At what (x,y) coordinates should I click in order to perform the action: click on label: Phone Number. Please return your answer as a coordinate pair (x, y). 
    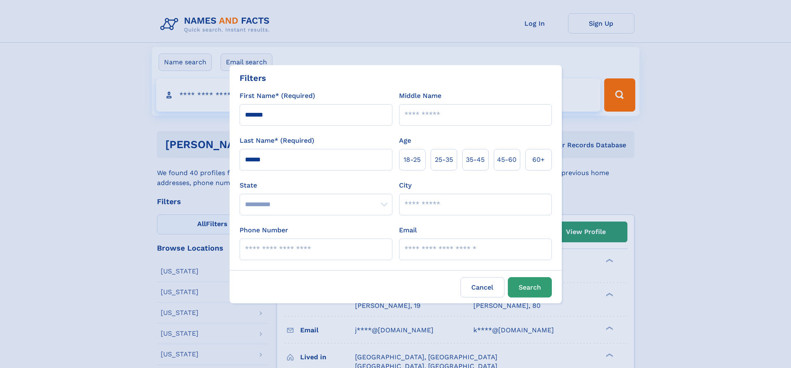
    Looking at the image, I should click on (264, 230).